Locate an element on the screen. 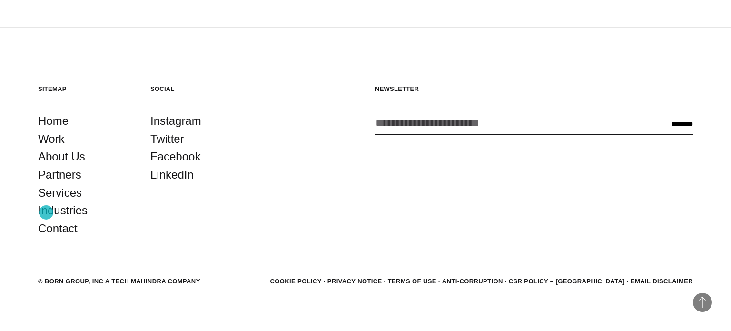 Image resolution: width=731 pixels, height=331 pixels. a: Facebook is located at coordinates (175, 157).